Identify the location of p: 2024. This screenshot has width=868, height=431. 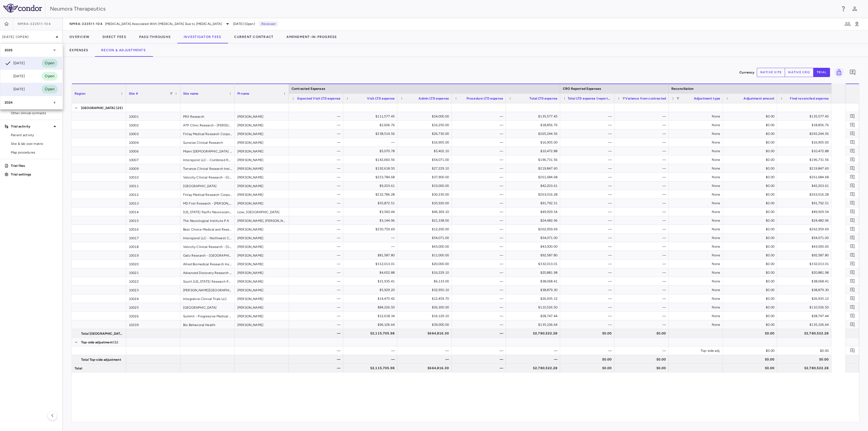
(9, 103).